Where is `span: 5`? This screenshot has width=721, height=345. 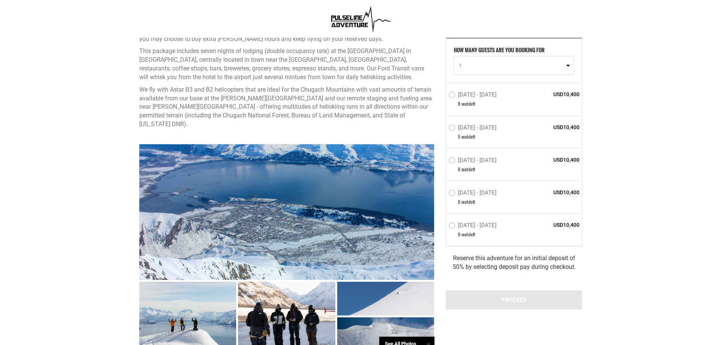
span: 5 is located at coordinates (459, 136).